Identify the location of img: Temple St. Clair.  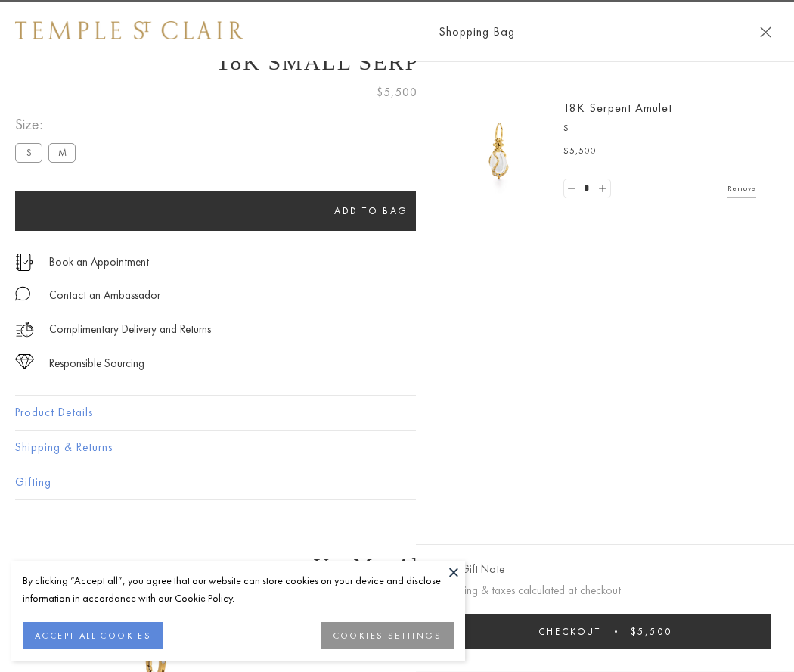
(129, 30).